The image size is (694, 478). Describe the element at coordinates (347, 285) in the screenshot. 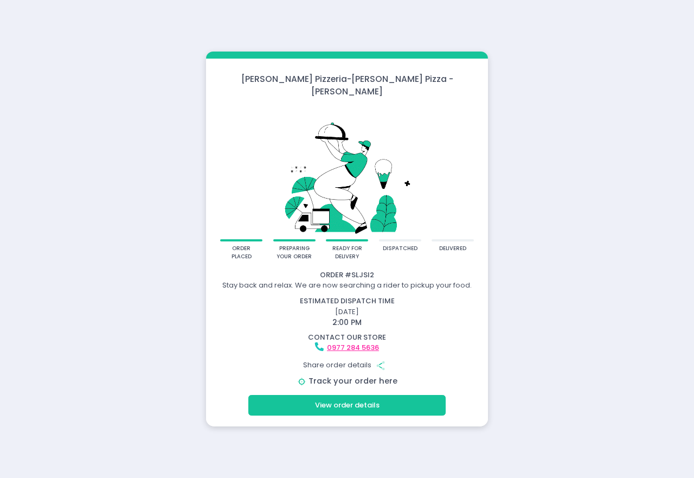

I see `div: Stay back and relax. We are now searching a rider to pickup your food.` at that location.